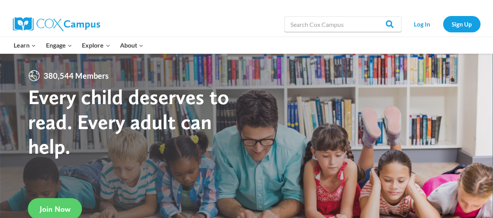 The width and height of the screenshot is (493, 218). I want to click on span: Engage, so click(59, 45).